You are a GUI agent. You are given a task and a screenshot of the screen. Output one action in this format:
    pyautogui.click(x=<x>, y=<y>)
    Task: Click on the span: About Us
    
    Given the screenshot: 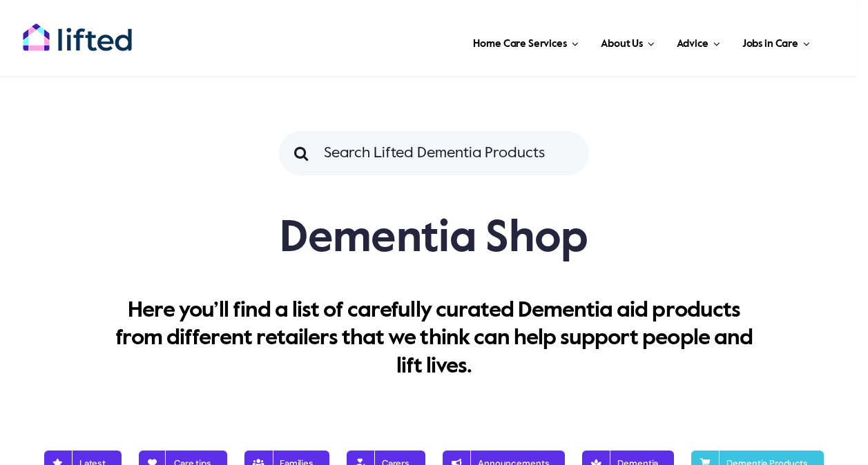 What is the action you would take?
    pyautogui.click(x=622, y=44)
    